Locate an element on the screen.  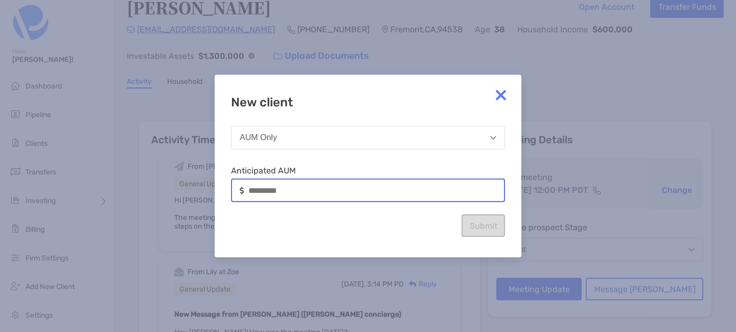
img: Open dropdown arrow is located at coordinates (493, 137).